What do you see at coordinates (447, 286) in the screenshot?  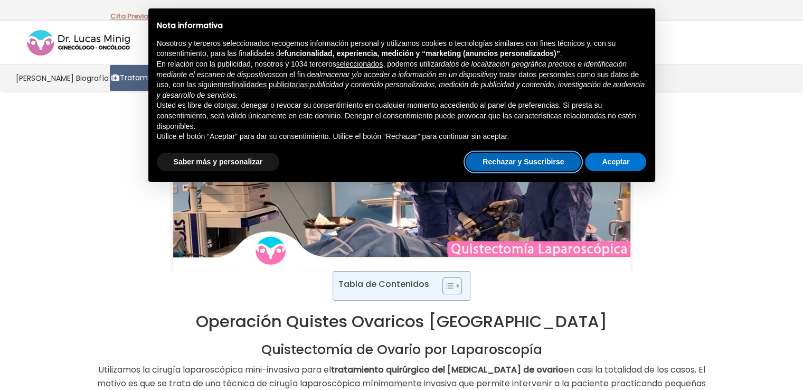 I see `a: Toggle Table of Content` at bounding box center [447, 286].